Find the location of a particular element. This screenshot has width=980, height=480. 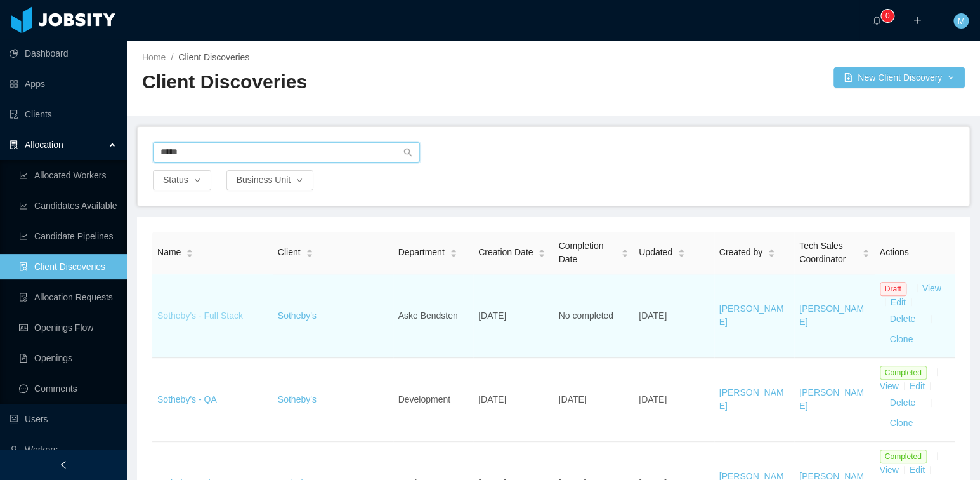

a: icon: auditClients is located at coordinates (63, 115).